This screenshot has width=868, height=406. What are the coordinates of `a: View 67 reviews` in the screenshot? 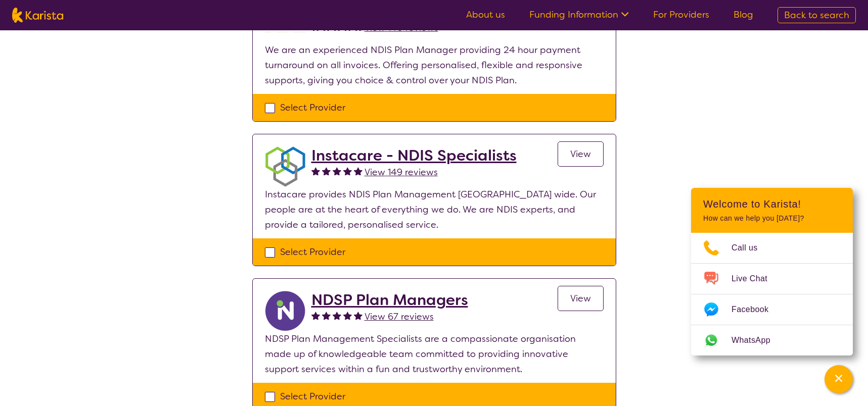 It's located at (399, 317).